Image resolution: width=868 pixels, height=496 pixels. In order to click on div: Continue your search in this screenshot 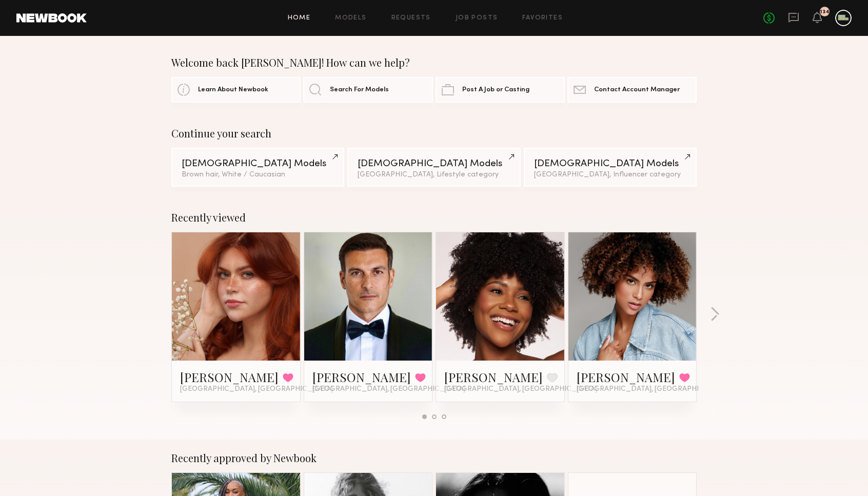, I will do `click(434, 133)`.